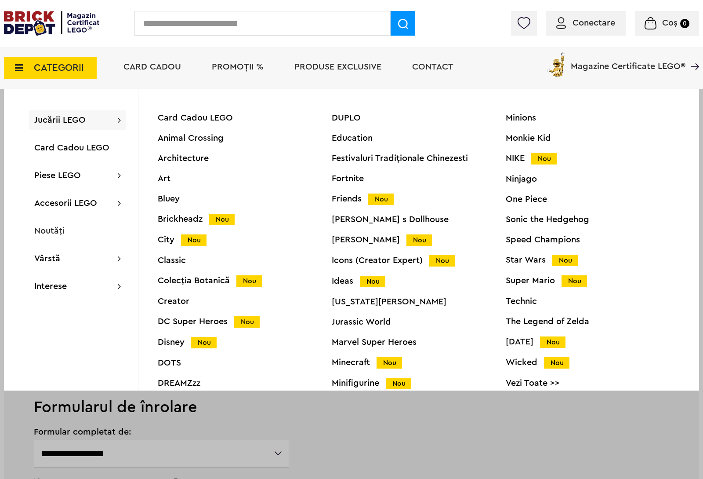 This screenshot has height=479, width=703. Describe the element at coordinates (433, 67) in the screenshot. I see `a: Contact` at that location.